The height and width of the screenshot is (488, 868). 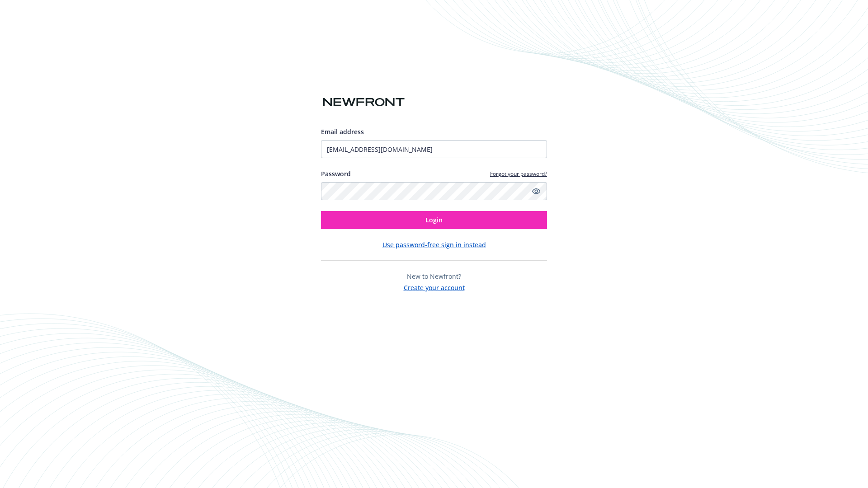 What do you see at coordinates (434, 149) in the screenshot?
I see `input: Enter your email` at bounding box center [434, 149].